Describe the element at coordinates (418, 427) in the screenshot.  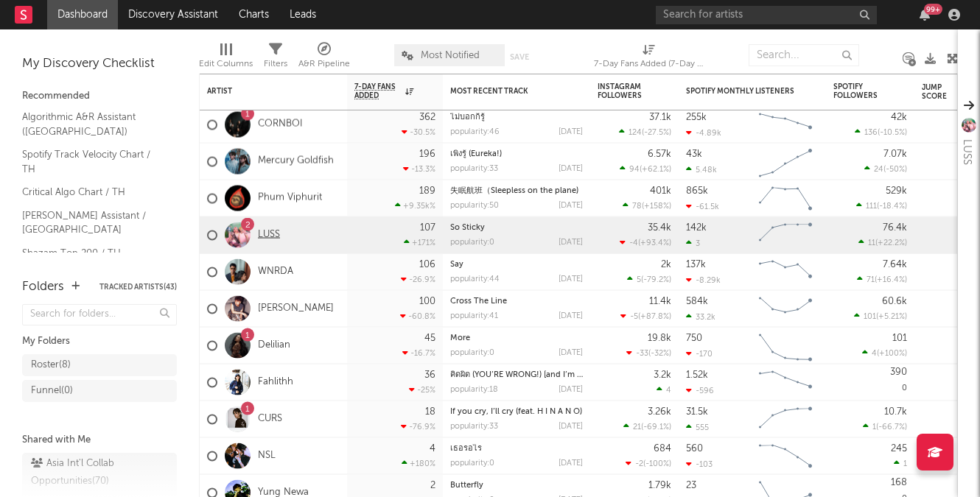
I see `div: -76.9 %` at that location.